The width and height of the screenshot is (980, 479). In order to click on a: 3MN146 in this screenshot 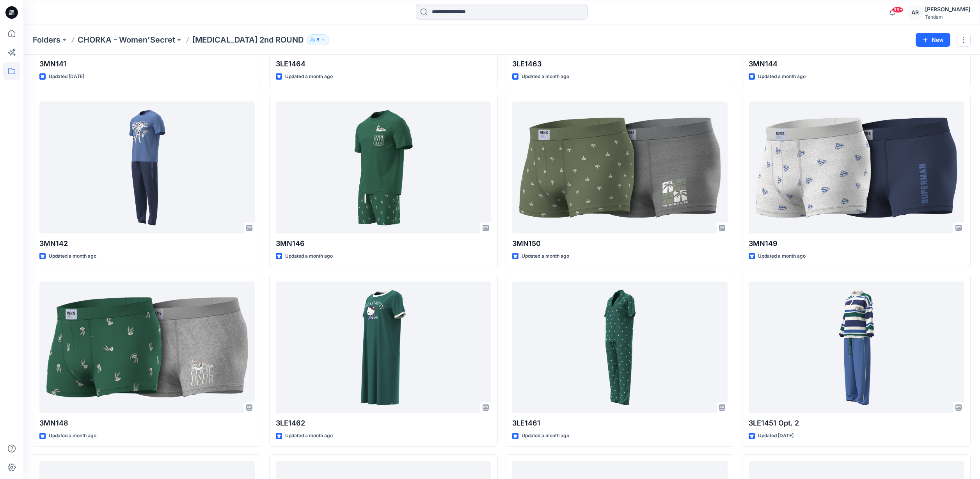, I will do `click(383, 167)`.